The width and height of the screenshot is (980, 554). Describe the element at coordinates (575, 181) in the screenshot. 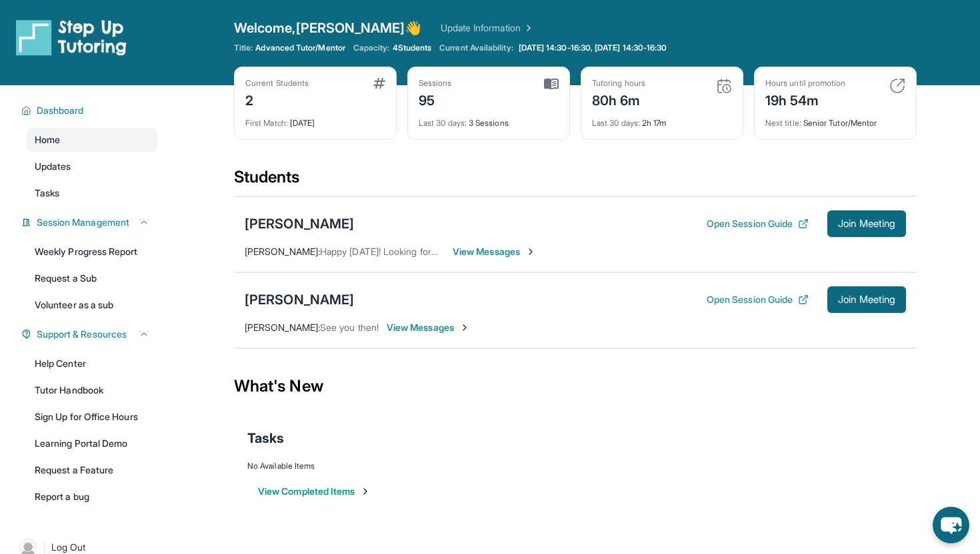

I see `div: Students` at that location.